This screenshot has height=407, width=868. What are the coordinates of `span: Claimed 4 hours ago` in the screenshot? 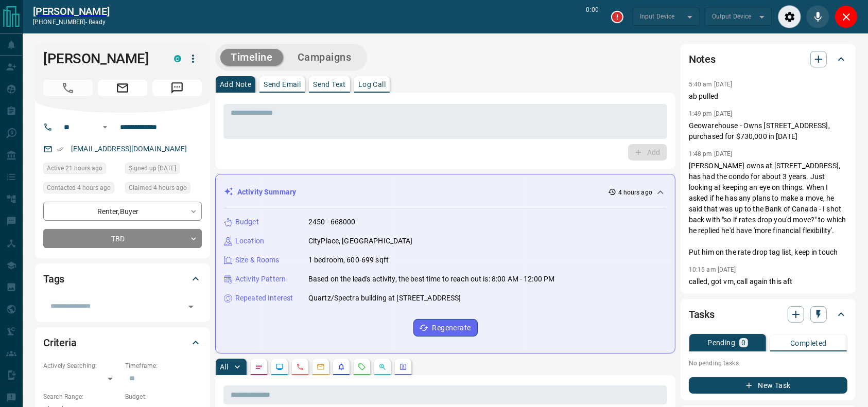 It's located at (157, 188).